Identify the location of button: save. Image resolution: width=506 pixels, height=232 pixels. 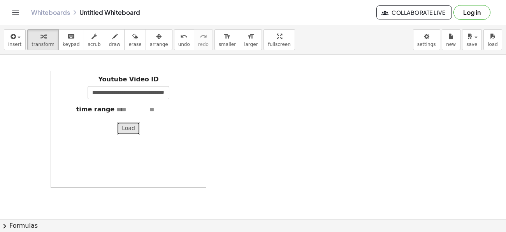
(472, 40).